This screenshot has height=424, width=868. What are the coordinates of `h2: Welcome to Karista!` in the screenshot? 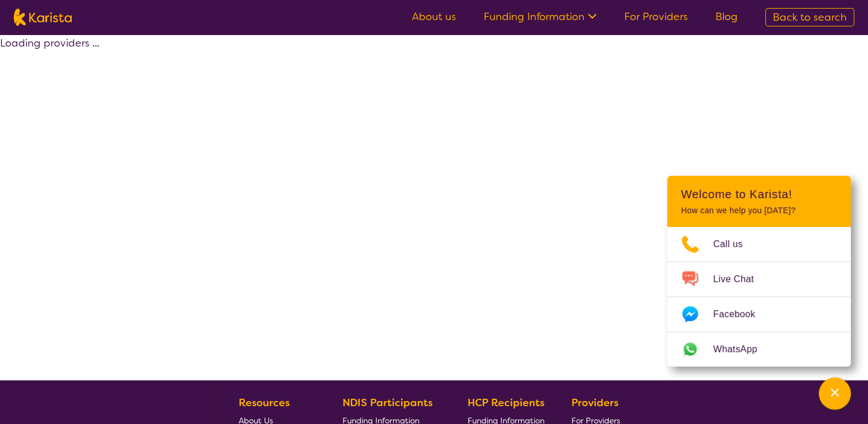 It's located at (759, 194).